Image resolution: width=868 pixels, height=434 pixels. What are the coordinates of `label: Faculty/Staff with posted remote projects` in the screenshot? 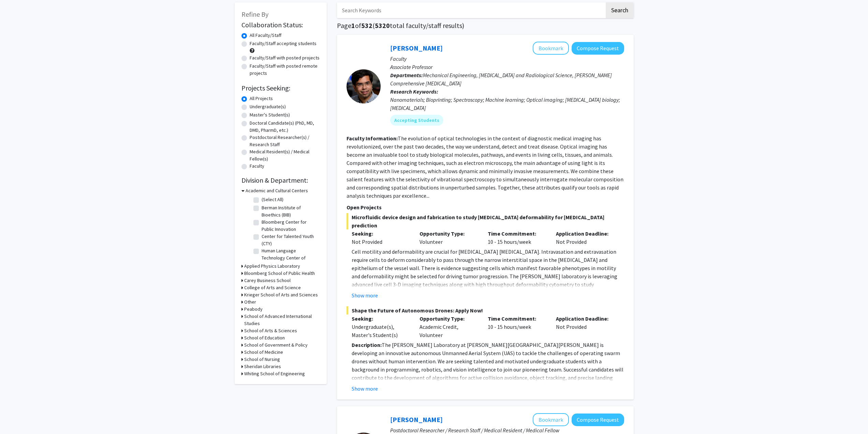 It's located at (285, 70).